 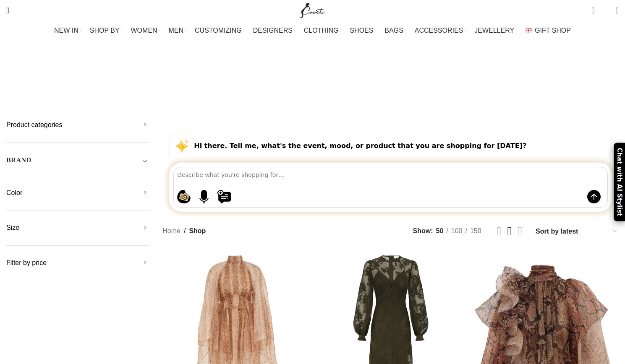 I want to click on span: DESIGNERS, so click(x=273, y=30).